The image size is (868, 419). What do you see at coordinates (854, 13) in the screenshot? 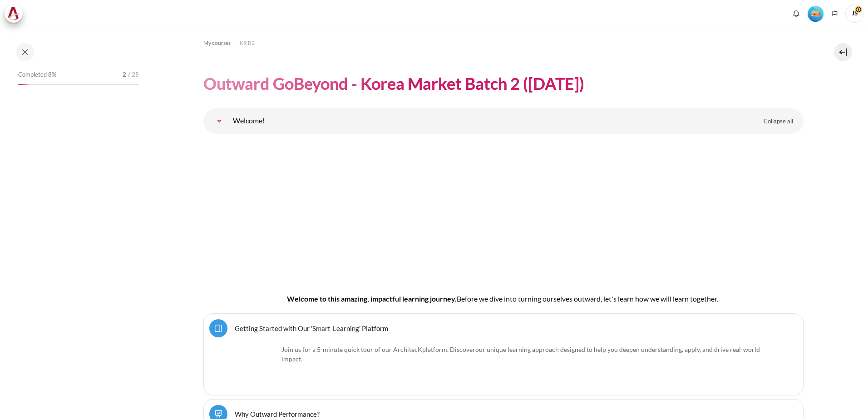
I see `a: User menu` at bounding box center [854, 13].